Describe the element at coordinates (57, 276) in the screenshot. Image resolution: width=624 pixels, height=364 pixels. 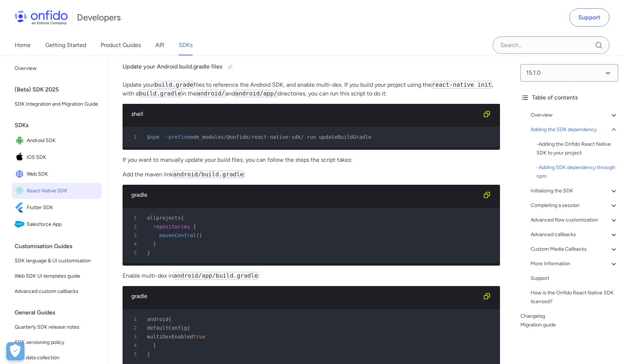
I see `a: Web SDK UI templates guide` at that location.